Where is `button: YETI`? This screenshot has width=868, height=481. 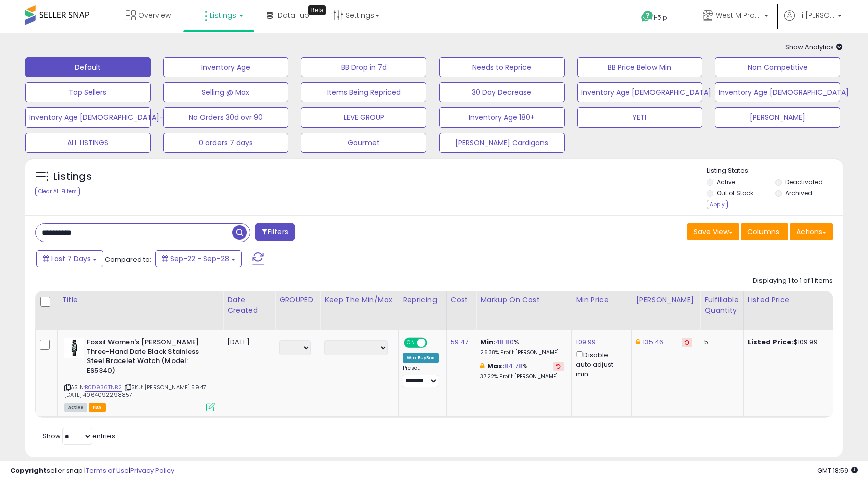
button: YETI is located at coordinates (640, 117).